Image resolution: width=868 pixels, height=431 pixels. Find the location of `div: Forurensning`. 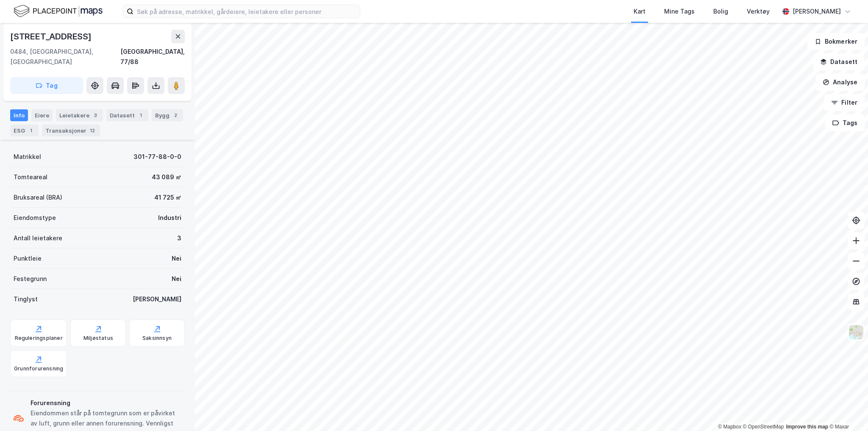

div: Forurensning is located at coordinates (106, 403).